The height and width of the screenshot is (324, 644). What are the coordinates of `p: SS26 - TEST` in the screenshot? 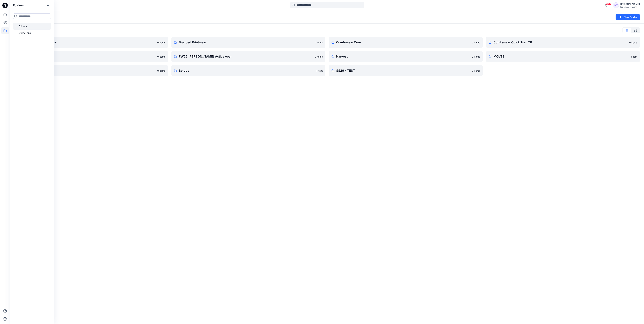 It's located at (403, 71).